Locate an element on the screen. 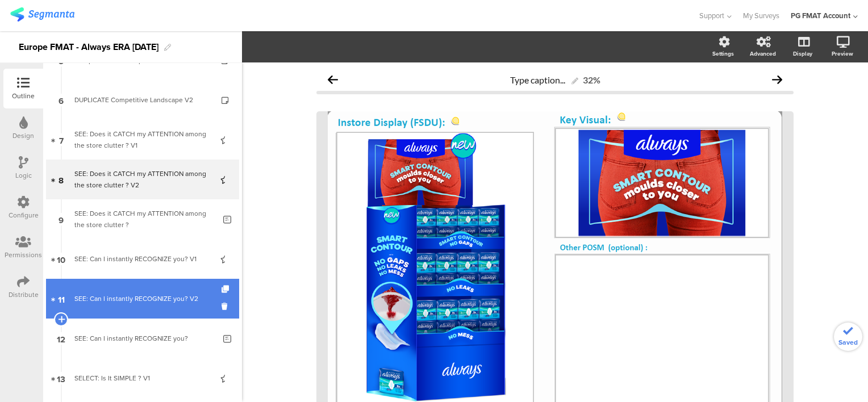 The height and width of the screenshot is (402, 868). div: Preview is located at coordinates (842, 53).